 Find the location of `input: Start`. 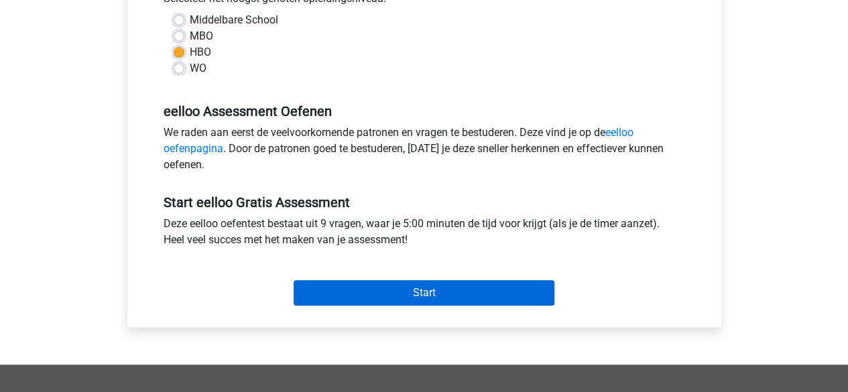

input: Start is located at coordinates (424, 293).